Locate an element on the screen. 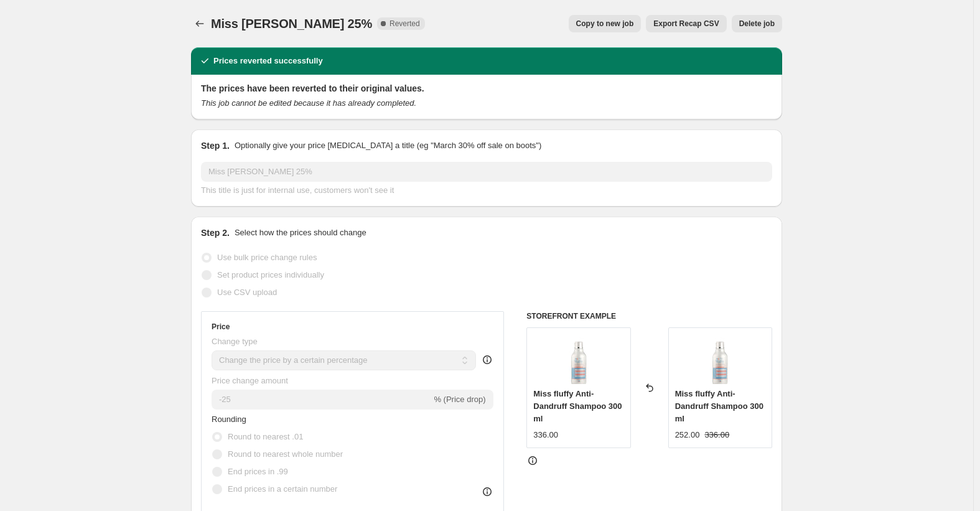  div: 252.00 is located at coordinates (688, 435).